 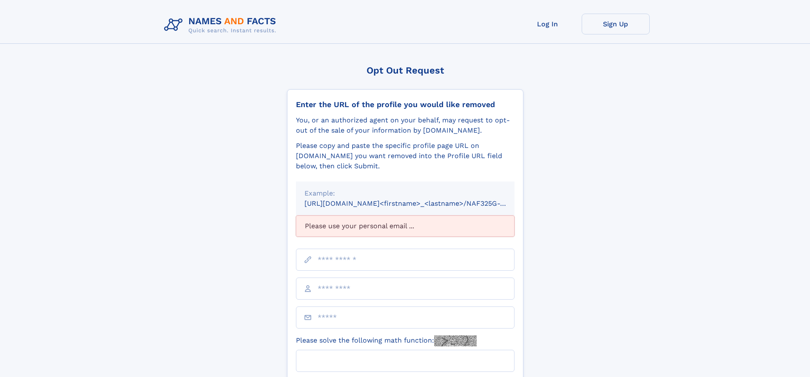 I want to click on div: Example:, so click(x=405, y=193).